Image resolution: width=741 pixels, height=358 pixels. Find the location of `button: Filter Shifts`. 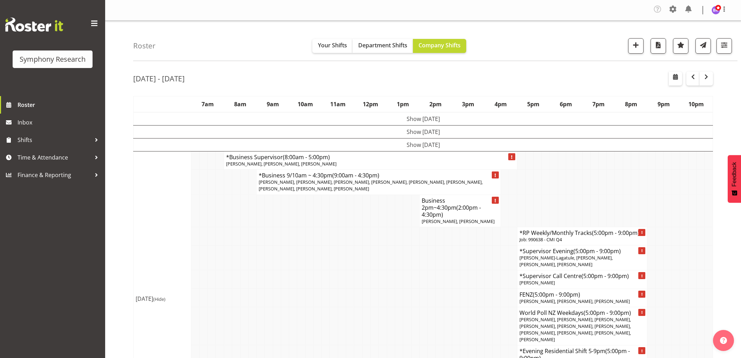

button: Filter Shifts is located at coordinates (724, 46).